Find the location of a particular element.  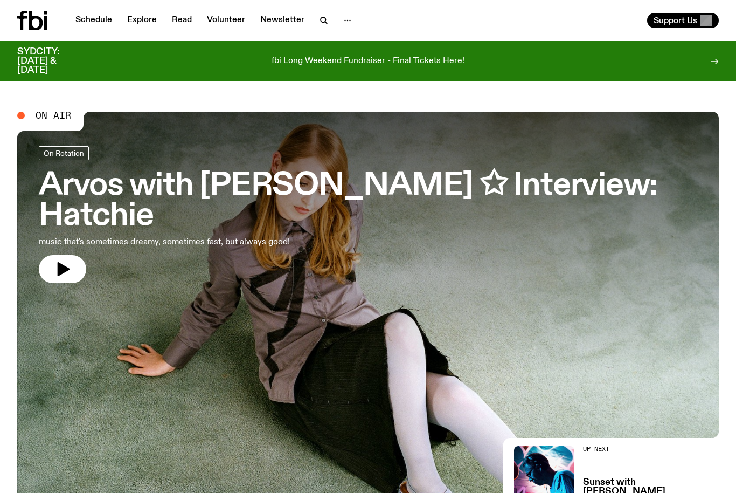

a: Schedule is located at coordinates (94, 20).